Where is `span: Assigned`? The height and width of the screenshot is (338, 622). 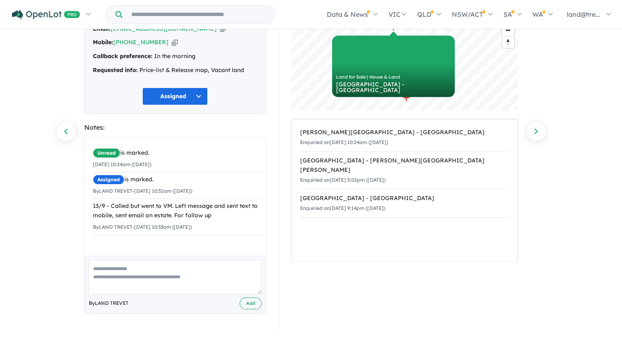
span: Assigned is located at coordinates (108, 180).